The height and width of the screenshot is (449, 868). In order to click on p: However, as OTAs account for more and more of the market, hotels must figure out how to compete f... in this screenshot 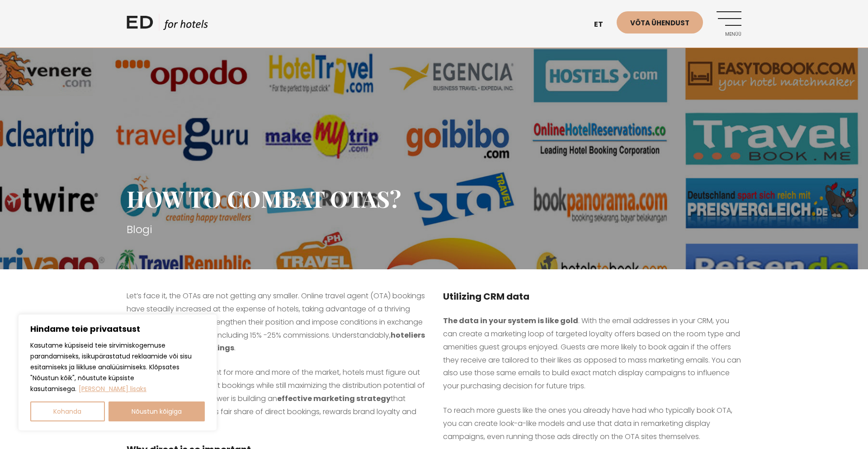, I will do `click(276, 399)`.